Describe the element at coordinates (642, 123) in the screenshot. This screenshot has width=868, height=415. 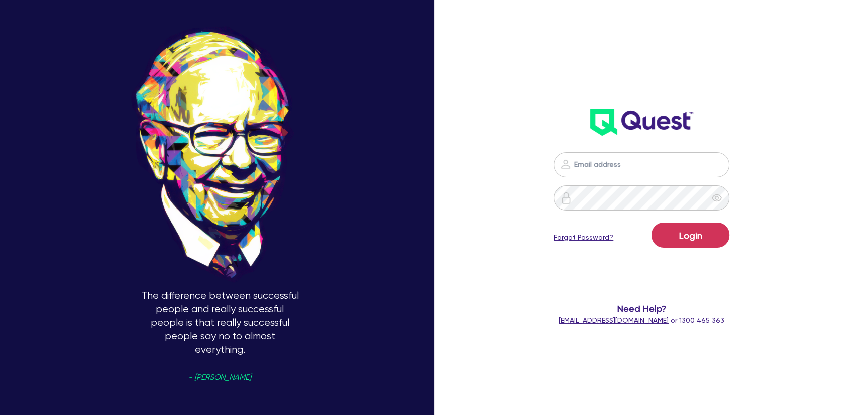
I see `img: wH2k97JdezQIQAAAABJRU5ErkJggg==` at that location.